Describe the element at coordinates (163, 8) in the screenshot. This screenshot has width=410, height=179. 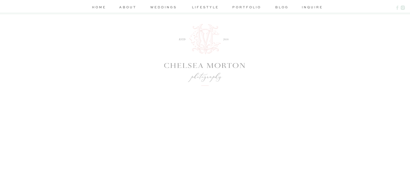
I see `nav: weddings` at that location.